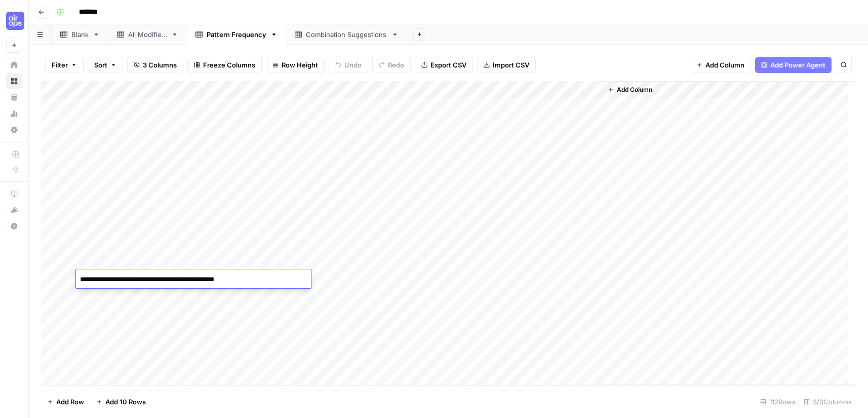  Describe the element at coordinates (448, 65) in the screenshot. I see `span: Export CSV` at that location.